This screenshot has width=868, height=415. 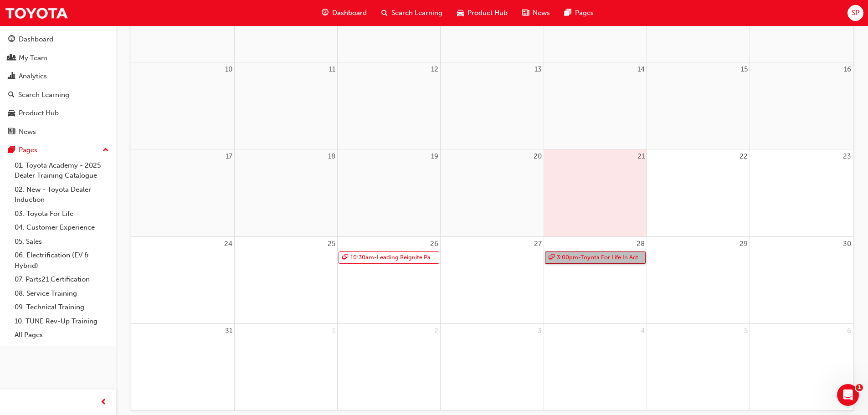 What do you see at coordinates (855, 13) in the screenshot?
I see `button: SP` at bounding box center [855, 13].